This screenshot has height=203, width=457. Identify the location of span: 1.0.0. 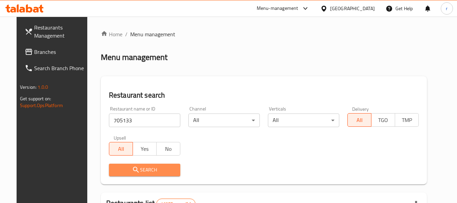
(43, 87).